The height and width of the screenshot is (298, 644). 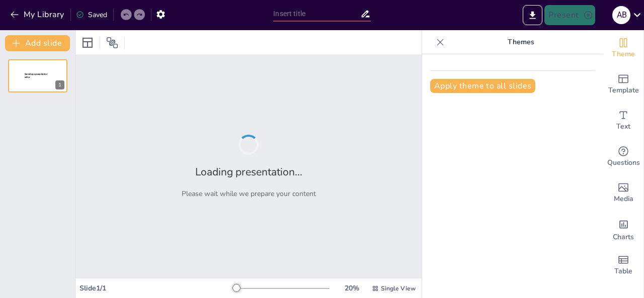 What do you see at coordinates (621, 15) in the screenshot?
I see `div: A B` at bounding box center [621, 15].